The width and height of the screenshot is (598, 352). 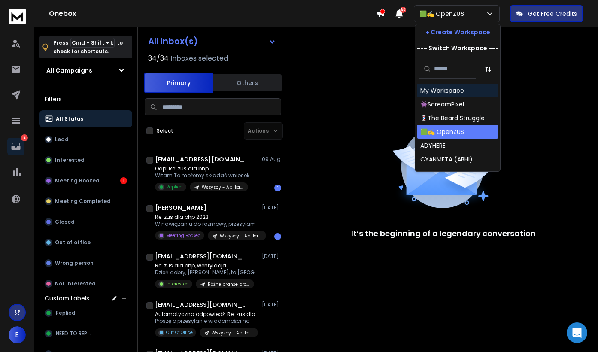 I want to click on button: All Inbox(s), so click(x=212, y=41).